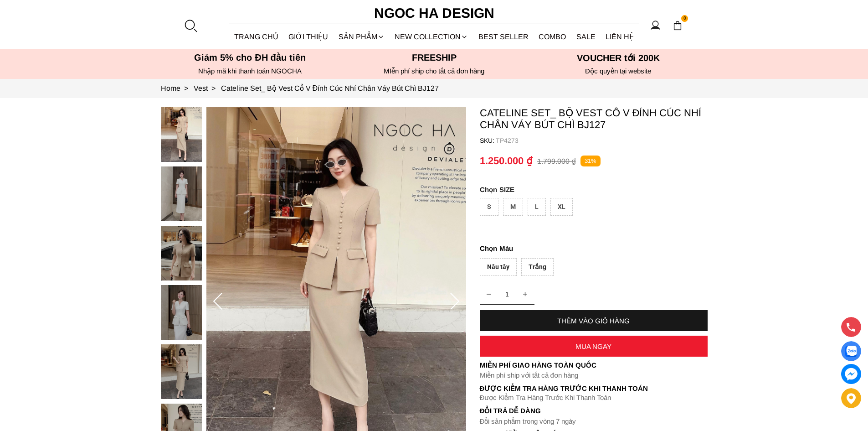  What do you see at coordinates (685, 18) in the screenshot?
I see `span: 0` at bounding box center [685, 18].